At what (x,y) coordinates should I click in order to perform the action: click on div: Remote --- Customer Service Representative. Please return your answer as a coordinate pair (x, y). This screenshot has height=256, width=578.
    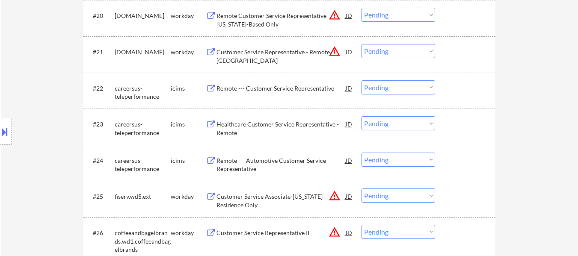
    Looking at the image, I should click on (281, 89).